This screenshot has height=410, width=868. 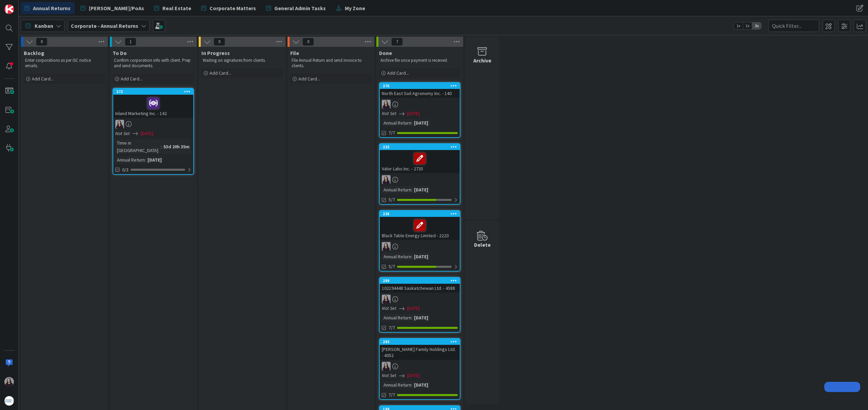 What do you see at coordinates (747, 26) in the screenshot?
I see `span: 2x` at bounding box center [747, 26].